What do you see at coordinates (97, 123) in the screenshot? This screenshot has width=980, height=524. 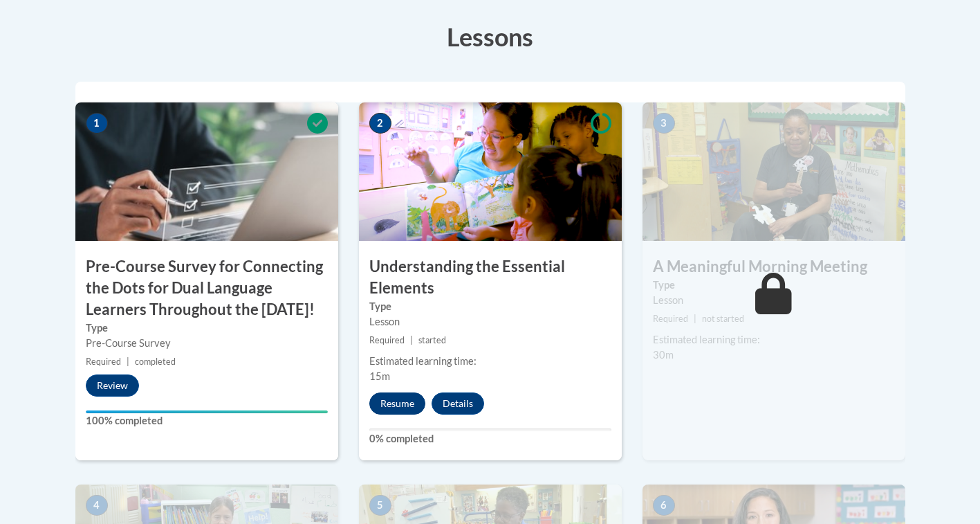 I see `span: 1` at bounding box center [97, 123].